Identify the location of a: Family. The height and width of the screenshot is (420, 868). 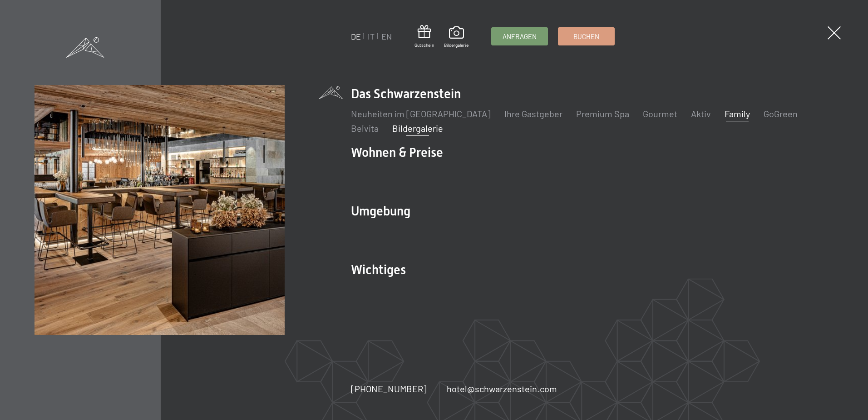
(738, 114).